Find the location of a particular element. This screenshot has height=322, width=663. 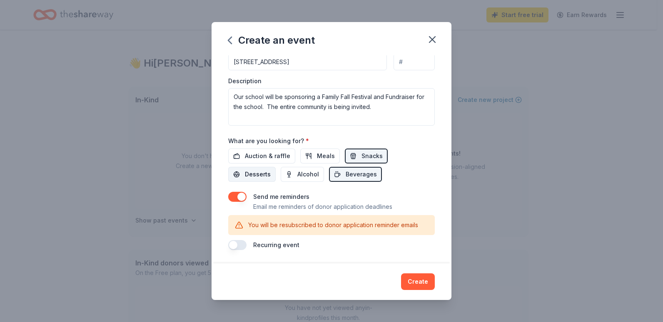

button: Desserts is located at coordinates (252, 175).